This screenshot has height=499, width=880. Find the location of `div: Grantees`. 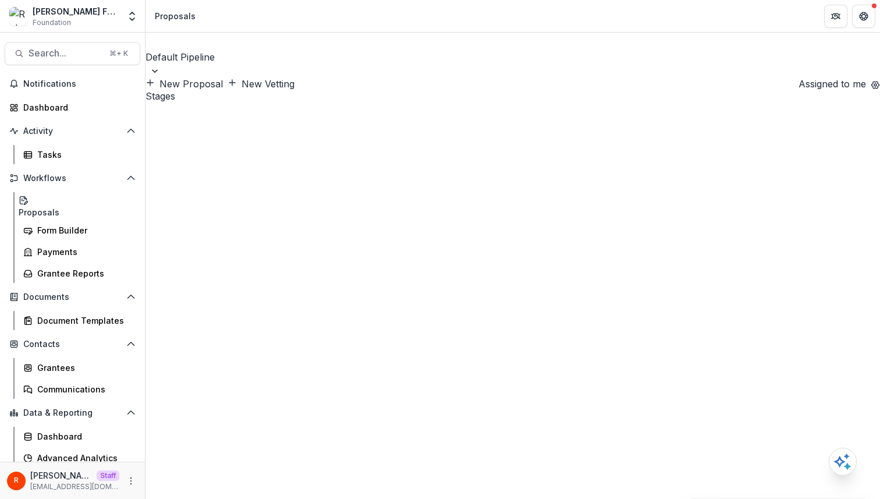

div: Grantees is located at coordinates (84, 367).